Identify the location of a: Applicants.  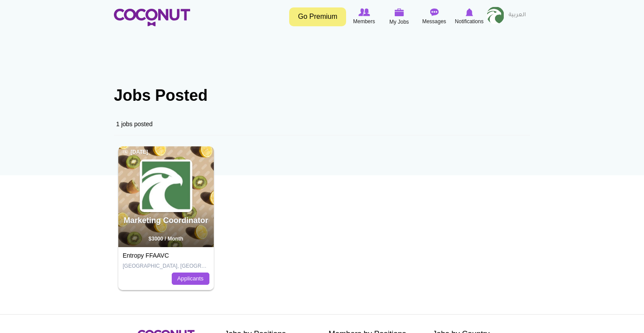
(191, 279).